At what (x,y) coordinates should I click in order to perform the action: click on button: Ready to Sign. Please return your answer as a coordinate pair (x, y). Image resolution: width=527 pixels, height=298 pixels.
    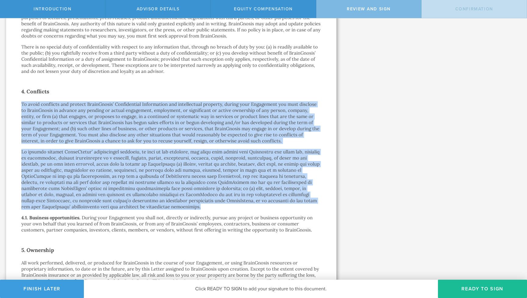
    Looking at the image, I should click on (482, 289).